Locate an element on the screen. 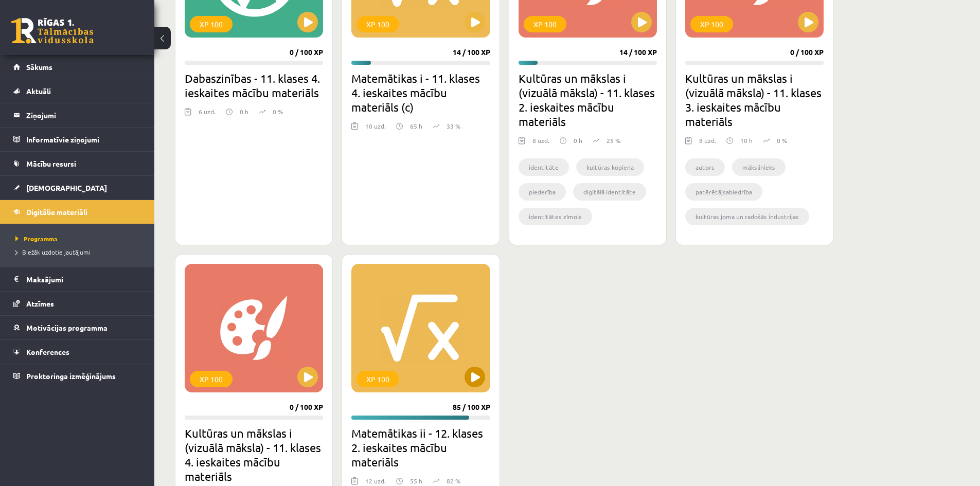 Image resolution: width=980 pixels, height=486 pixels. a: Biežāk uzdotie jautājumi is located at coordinates (80, 252).